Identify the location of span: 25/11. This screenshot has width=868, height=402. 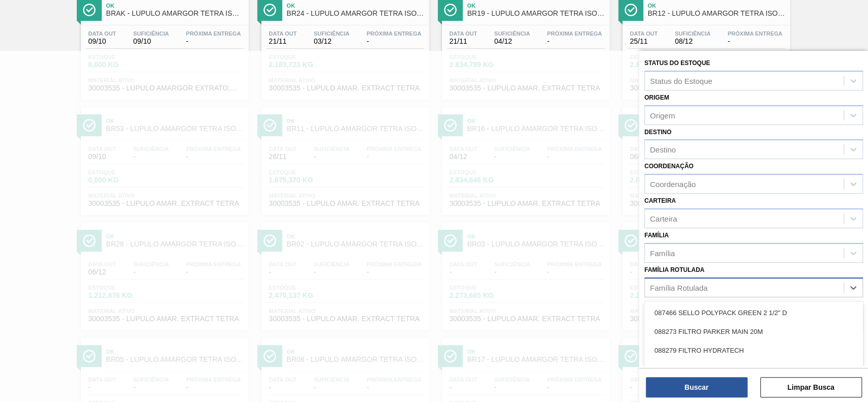
(644, 41).